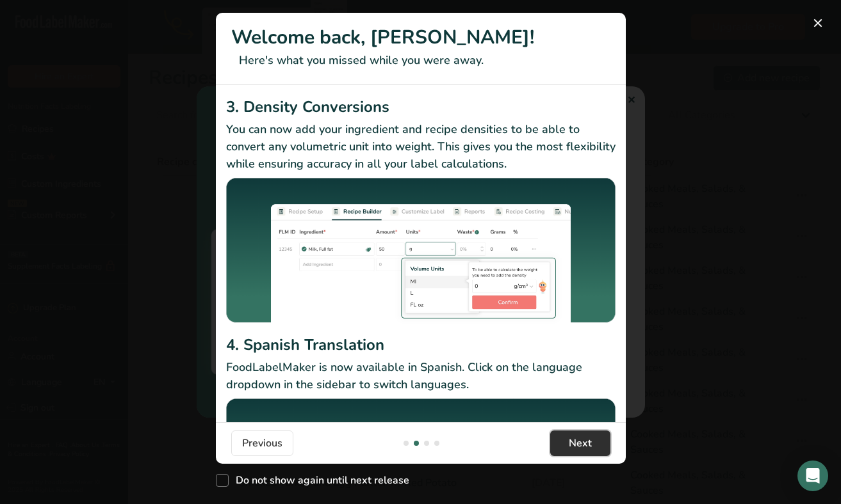 The image size is (841, 504). Describe the element at coordinates (420, 146) in the screenshot. I see `p: You can now add your ingredient and recipe densities to be able to convert any volumetric unit in...` at that location.